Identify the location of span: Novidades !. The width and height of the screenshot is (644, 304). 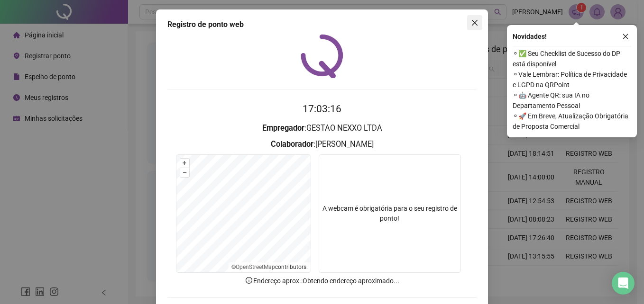
(530, 36).